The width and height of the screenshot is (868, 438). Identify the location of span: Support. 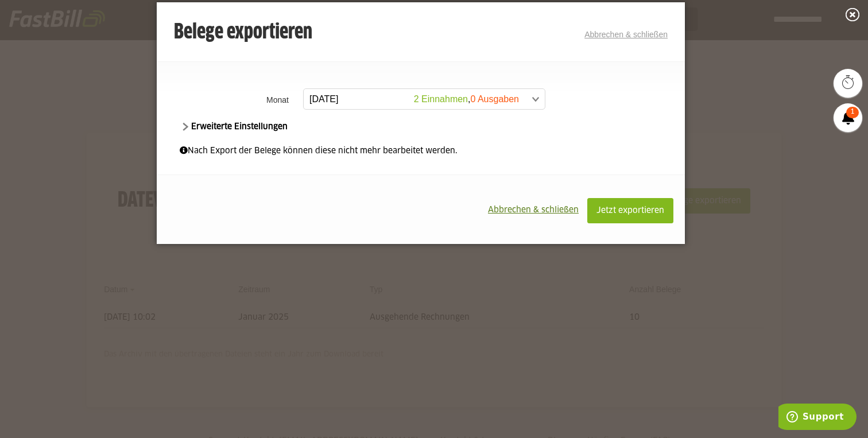
(44, 13).